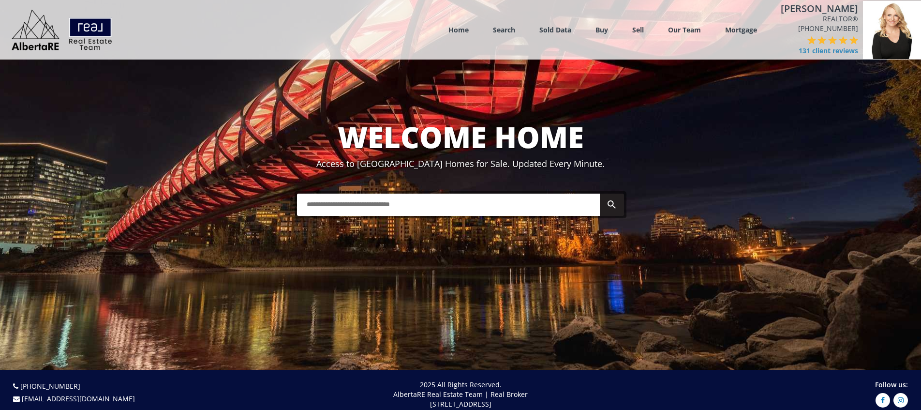 The height and width of the screenshot is (410, 921). What do you see at coordinates (741, 30) in the screenshot?
I see `a: Mortgage` at bounding box center [741, 30].